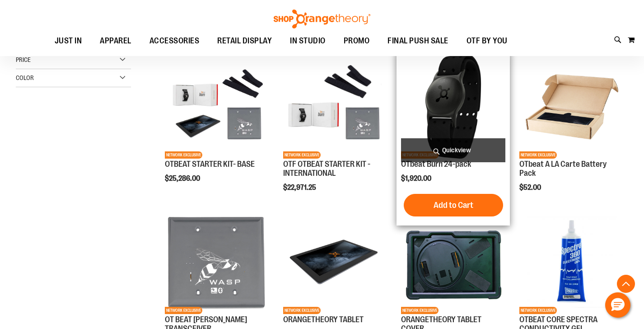 The image size is (644, 329). Describe the element at coordinates (453, 150) in the screenshot. I see `span: Quickview` at that location.